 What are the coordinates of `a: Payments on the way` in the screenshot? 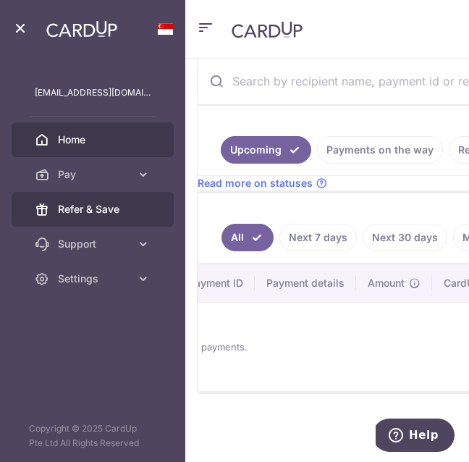 It's located at (380, 150).